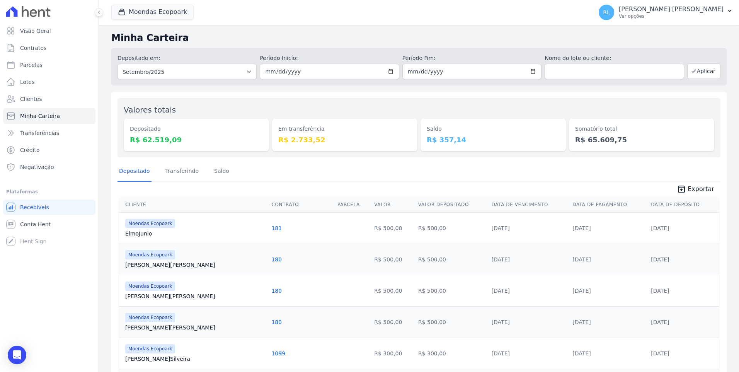 The width and height of the screenshot is (739, 372). I want to click on a: Contratos, so click(49, 48).